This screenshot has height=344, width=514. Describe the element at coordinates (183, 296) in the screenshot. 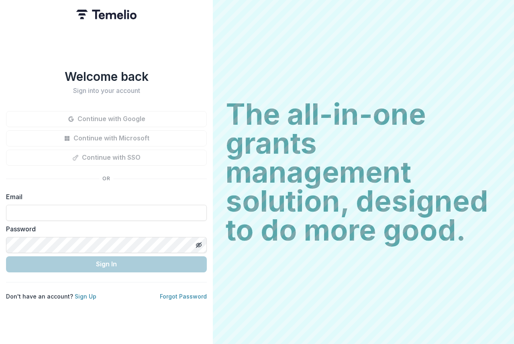

I see `a: Forgot Password` at that location.